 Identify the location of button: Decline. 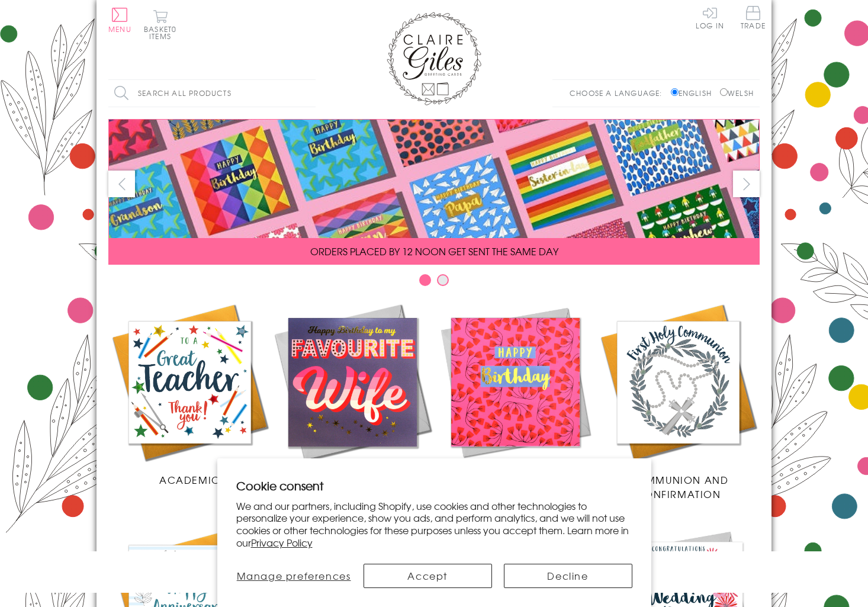
(568, 575).